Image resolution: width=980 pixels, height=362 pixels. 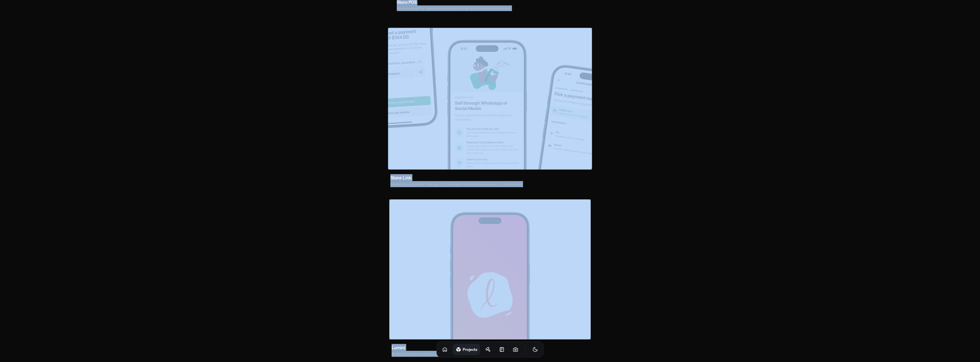 I want to click on a: Stone LinkEvolving a payment link app for brick-and-mortar businesses to sell online., so click(x=457, y=181).